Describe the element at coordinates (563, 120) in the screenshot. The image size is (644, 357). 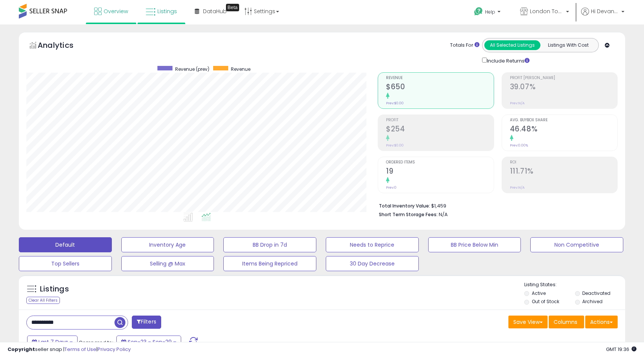
I see `span: Avg. Buybox Share` at that location.